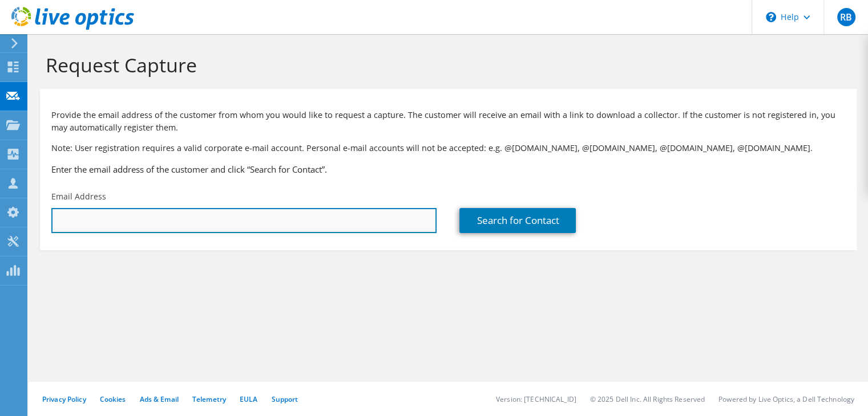  What do you see at coordinates (786, 399) in the screenshot?
I see `li: Powered by Live Optics, a Dell Technology` at bounding box center [786, 399].